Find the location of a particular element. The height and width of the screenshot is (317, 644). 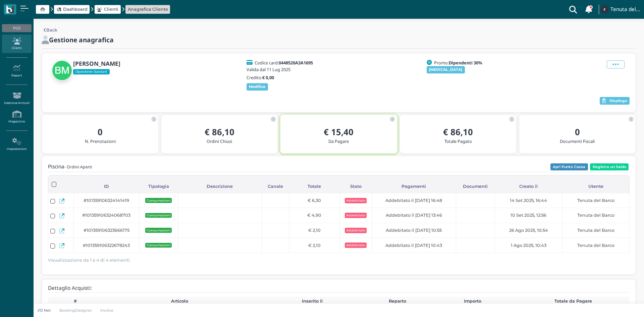

span: 26 Ago 2025, 10:54 is located at coordinates (528, 230).